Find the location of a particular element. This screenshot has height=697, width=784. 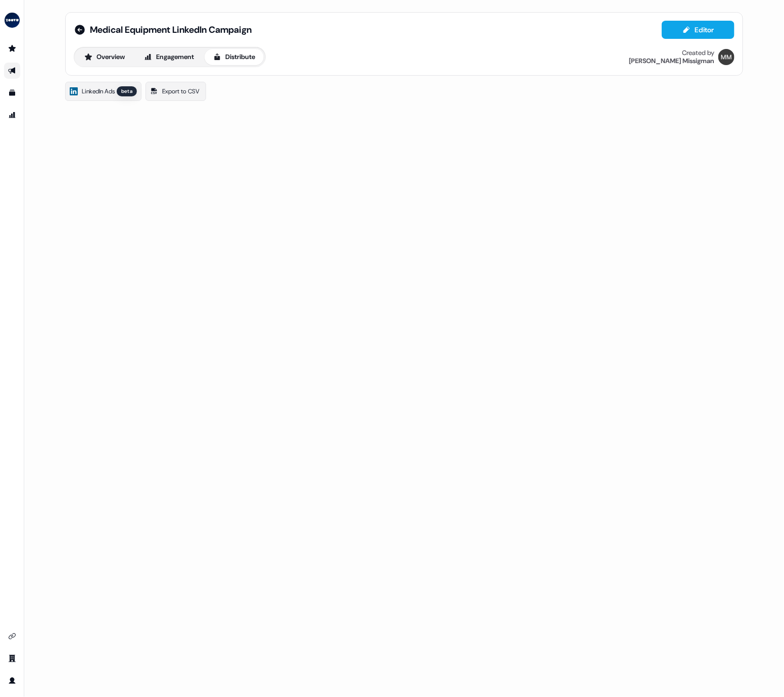

a: Go to outbound experience is located at coordinates (12, 71).